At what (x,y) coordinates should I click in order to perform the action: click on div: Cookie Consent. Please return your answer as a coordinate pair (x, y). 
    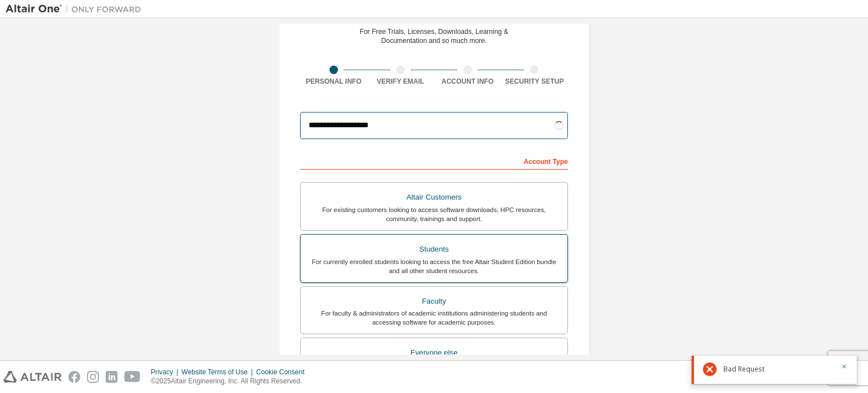
    Looking at the image, I should click on (283, 372).